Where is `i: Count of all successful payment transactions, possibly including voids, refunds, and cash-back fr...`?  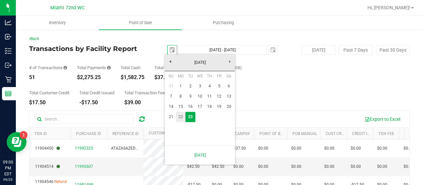
i: Count of all successful payment transactions, possibly including voids, refunds, and cash-back fr... is located at coordinates (65, 67).